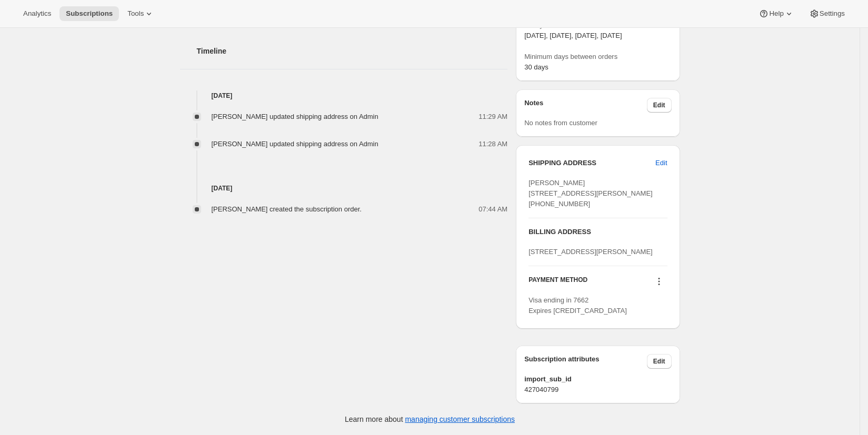  Describe the element at coordinates (493, 209) in the screenshot. I see `span: 07:44 AM` at that location.